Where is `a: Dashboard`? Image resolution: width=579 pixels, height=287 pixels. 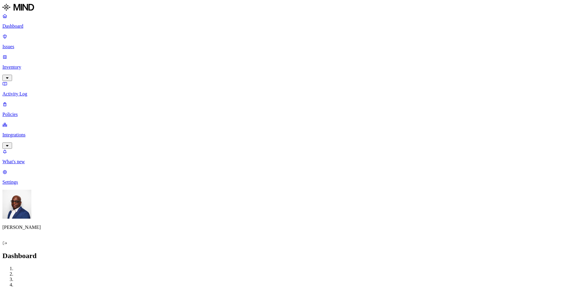
a: Dashboard is located at coordinates (290, 21).